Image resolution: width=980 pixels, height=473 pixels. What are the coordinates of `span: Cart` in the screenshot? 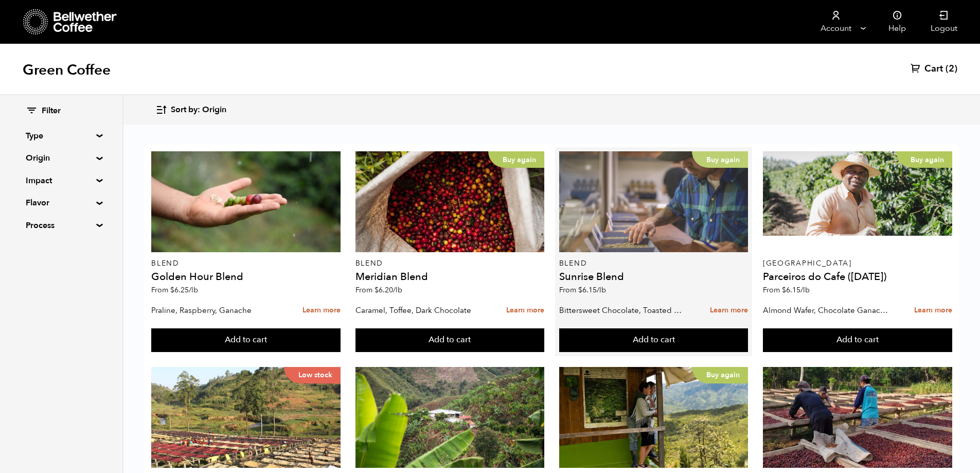 It's located at (934, 69).